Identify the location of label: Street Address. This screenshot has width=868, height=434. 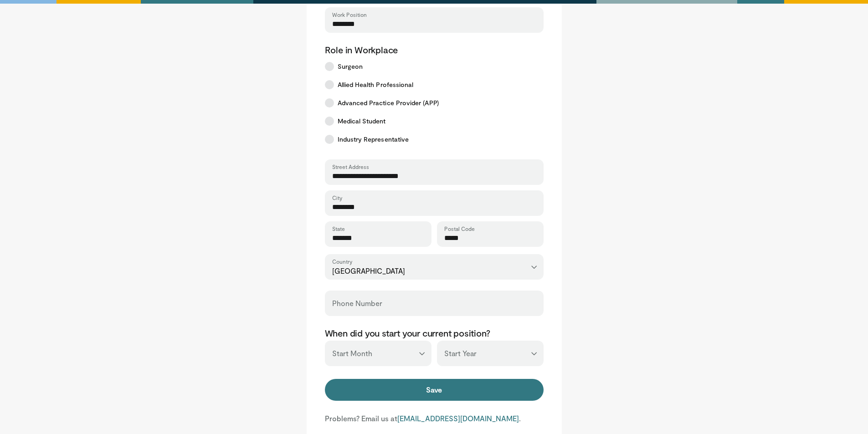
(350, 167).